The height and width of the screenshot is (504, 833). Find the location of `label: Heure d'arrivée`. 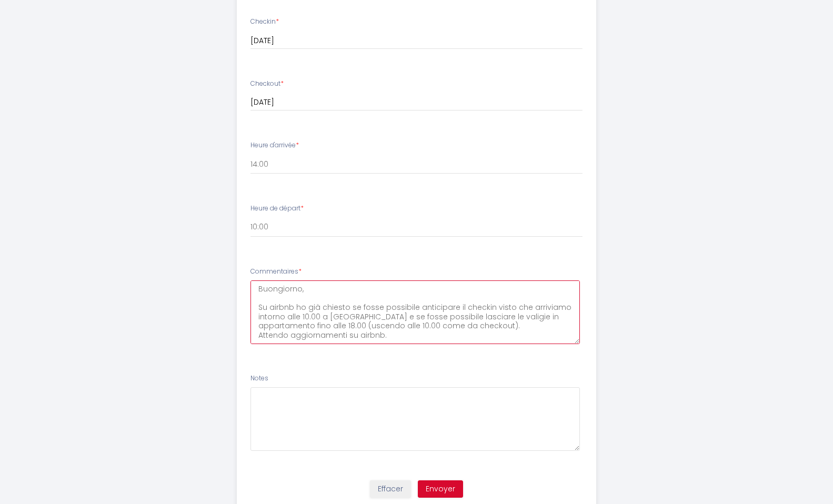

label: Heure d'arrivée is located at coordinates (275, 145).